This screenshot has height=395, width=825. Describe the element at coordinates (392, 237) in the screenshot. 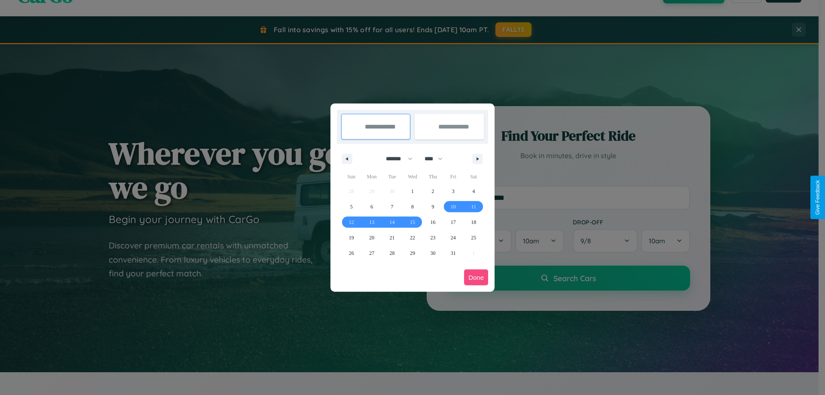

I see `span: 21` at that location.